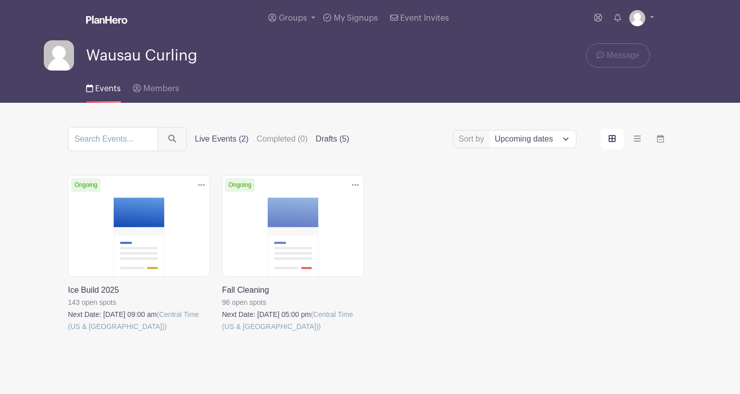 The height and width of the screenshot is (394, 740). I want to click on label: Completed (0), so click(282, 139).